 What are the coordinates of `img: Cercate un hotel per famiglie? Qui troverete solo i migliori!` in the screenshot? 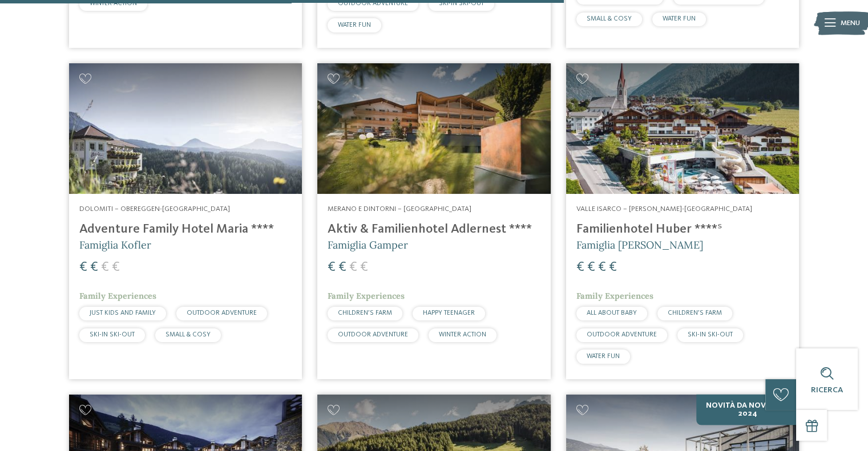 It's located at (683, 129).